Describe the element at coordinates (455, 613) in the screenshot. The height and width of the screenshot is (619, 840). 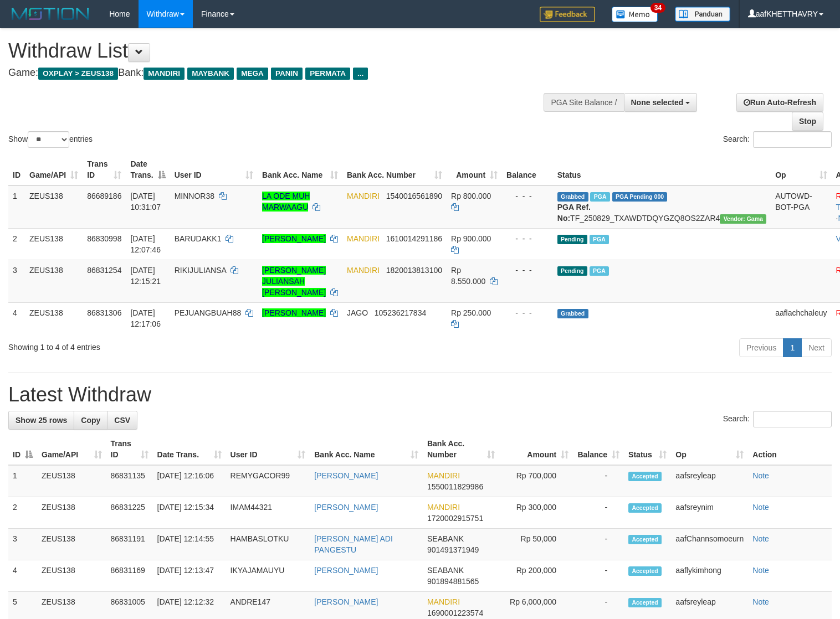
I see `span: Copy 1690001223574 to clipboard` at that location.